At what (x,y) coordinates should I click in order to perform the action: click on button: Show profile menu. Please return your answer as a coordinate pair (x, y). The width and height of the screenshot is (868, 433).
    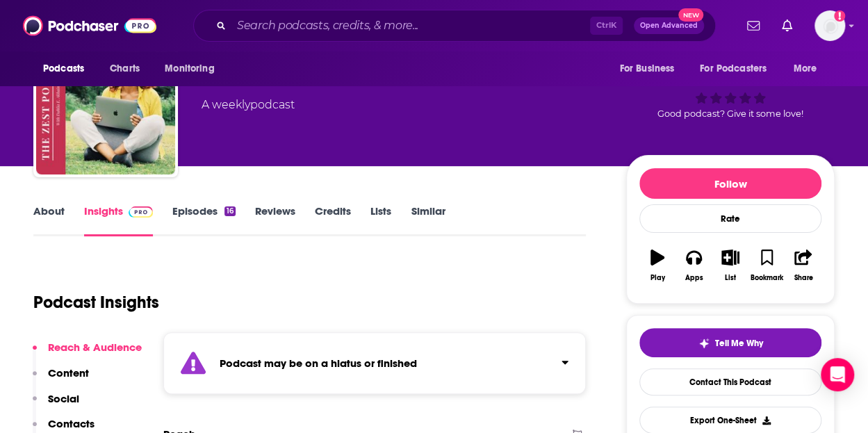
    Looking at the image, I should click on (830, 26).